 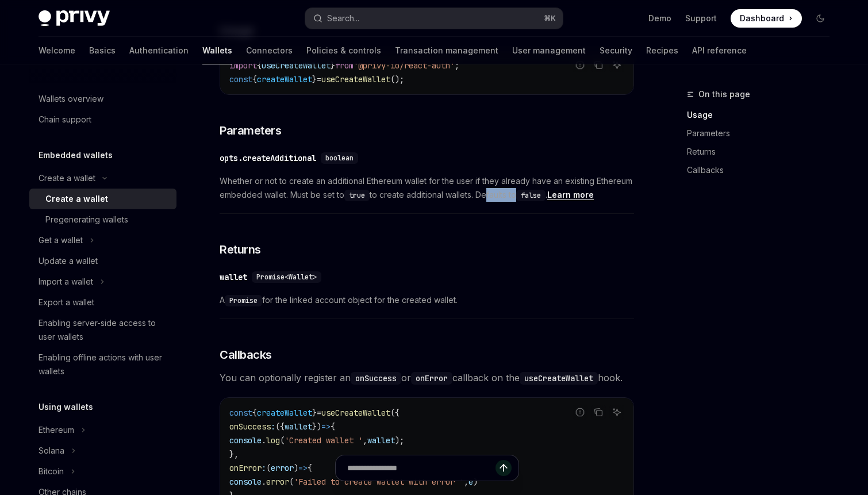 What do you see at coordinates (268, 158) in the screenshot?
I see `div: opts.createAdditional` at bounding box center [268, 158].